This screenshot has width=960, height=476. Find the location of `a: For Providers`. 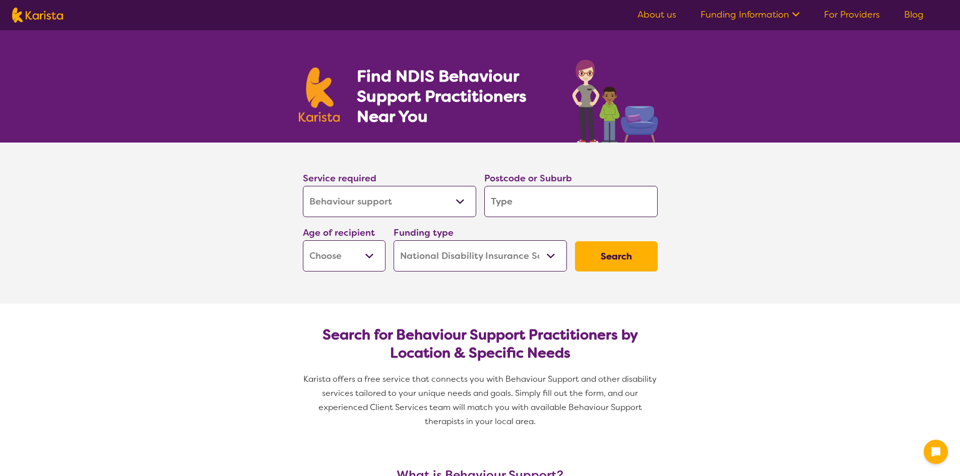

a: For Providers is located at coordinates (852, 15).